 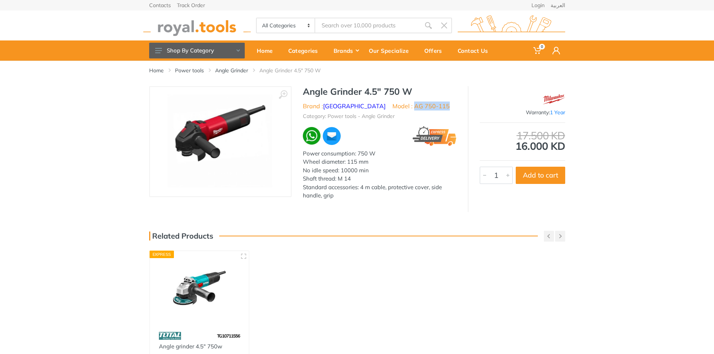 What do you see at coordinates (344, 106) in the screenshot?
I see `li: Brand :` at bounding box center [344, 106].